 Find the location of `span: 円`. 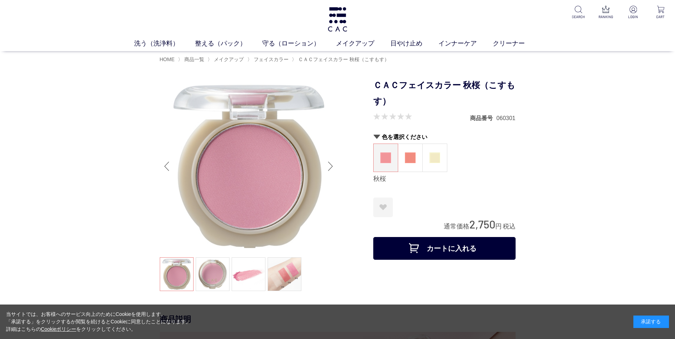

span: 円 is located at coordinates (499, 227).